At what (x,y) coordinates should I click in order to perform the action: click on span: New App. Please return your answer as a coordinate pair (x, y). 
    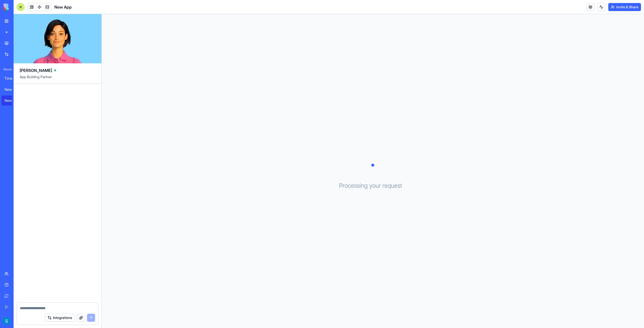
    Looking at the image, I should click on (63, 7).